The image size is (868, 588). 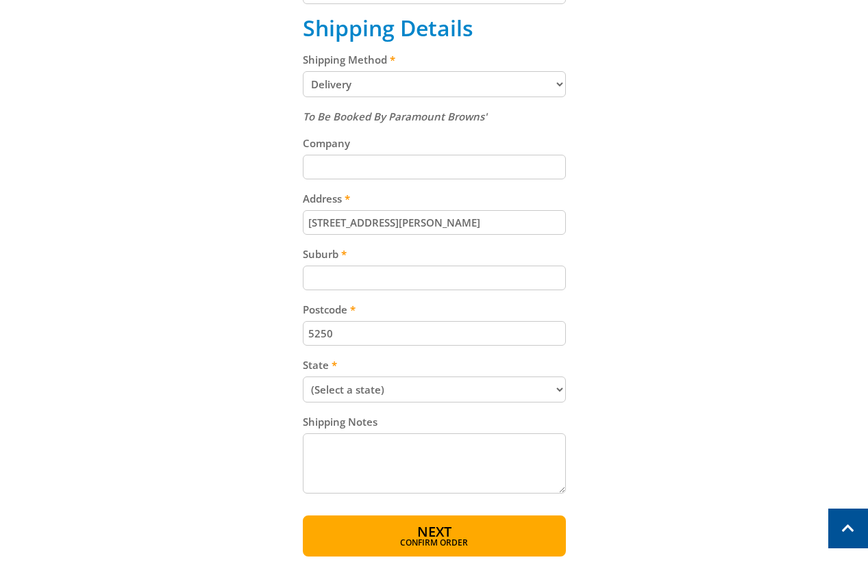 What do you see at coordinates (395, 116) in the screenshot?
I see `em: To Be Booked By Paramount Browns'` at bounding box center [395, 116].